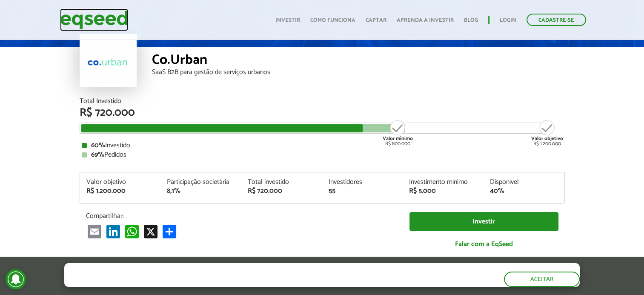  Describe the element at coordinates (425, 20) in the screenshot. I see `a: Aprenda a investir` at that location.